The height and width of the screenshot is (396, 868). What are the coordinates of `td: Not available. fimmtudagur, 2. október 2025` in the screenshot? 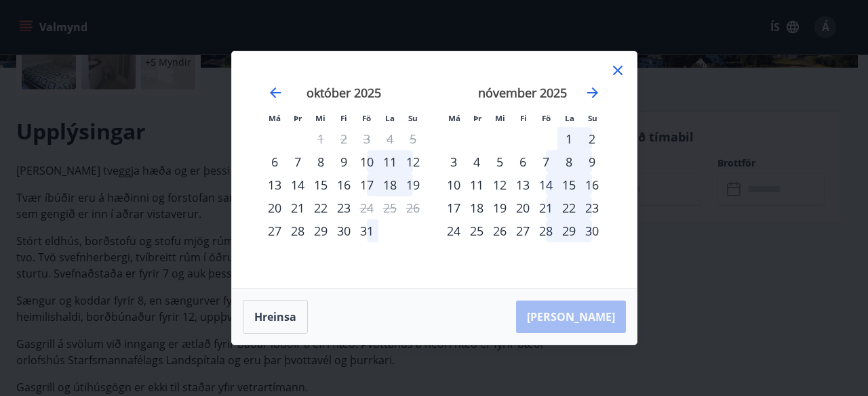 It's located at (344, 139).